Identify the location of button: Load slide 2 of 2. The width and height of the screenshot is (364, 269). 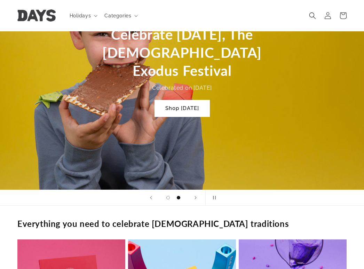
(178, 197).